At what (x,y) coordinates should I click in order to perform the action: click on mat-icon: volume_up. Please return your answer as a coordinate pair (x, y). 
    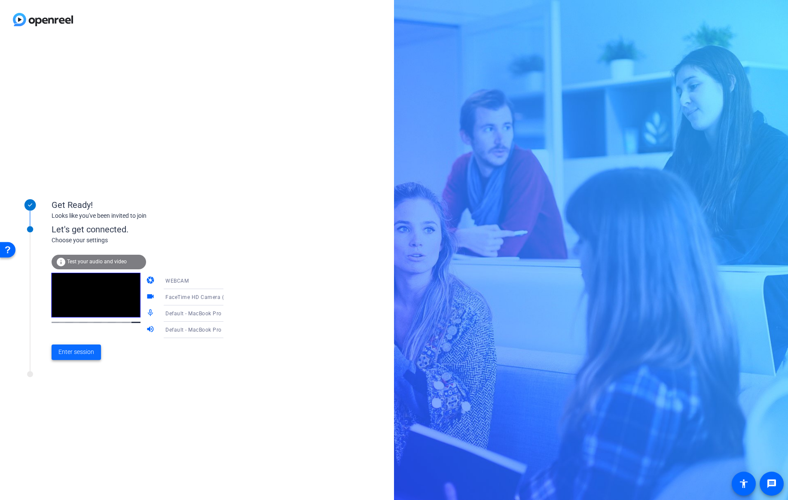
    Looking at the image, I should click on (151, 330).